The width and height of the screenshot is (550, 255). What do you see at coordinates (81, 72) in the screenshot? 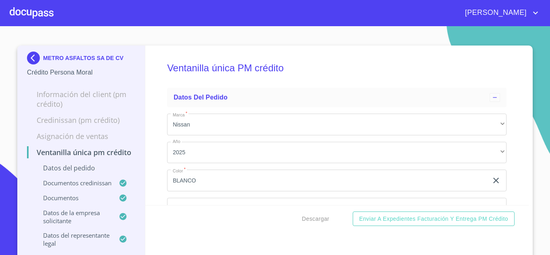
I see `p: Crédito Persona Moral` at bounding box center [81, 72].